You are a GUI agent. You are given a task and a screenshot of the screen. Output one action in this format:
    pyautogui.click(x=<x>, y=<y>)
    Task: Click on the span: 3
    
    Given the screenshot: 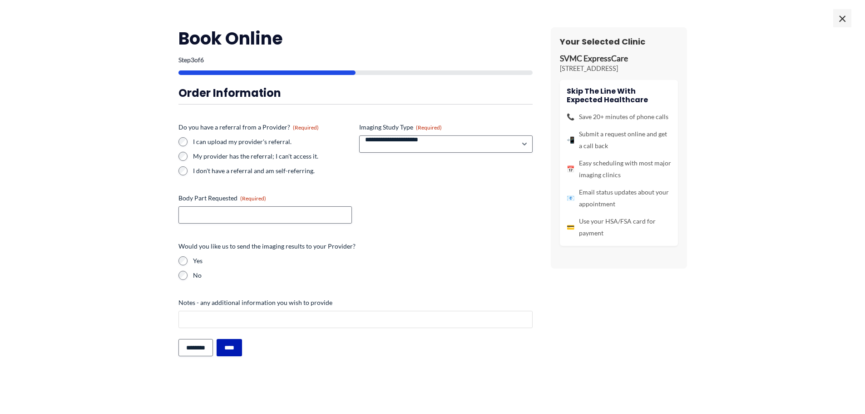 What is the action you would take?
    pyautogui.click(x=193, y=60)
    